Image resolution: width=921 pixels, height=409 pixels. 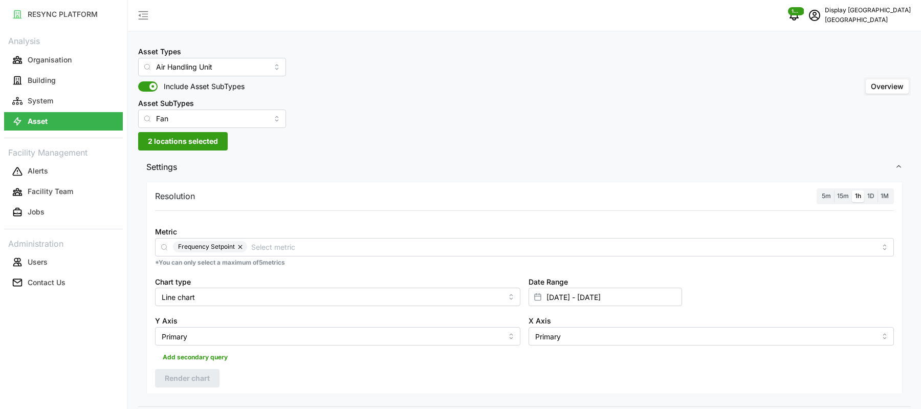 I want to click on input: Select metric, so click(x=563, y=247).